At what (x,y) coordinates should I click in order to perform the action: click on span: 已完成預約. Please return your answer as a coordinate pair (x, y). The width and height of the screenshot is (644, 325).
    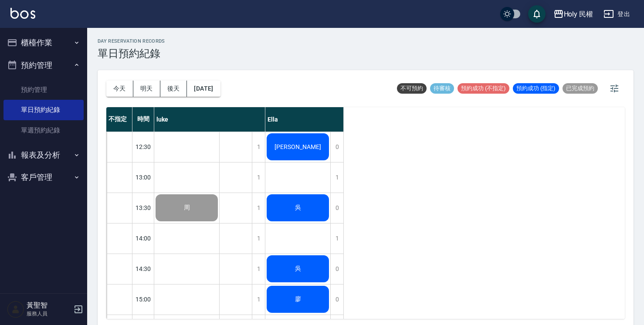
    Looking at the image, I should click on (580, 89).